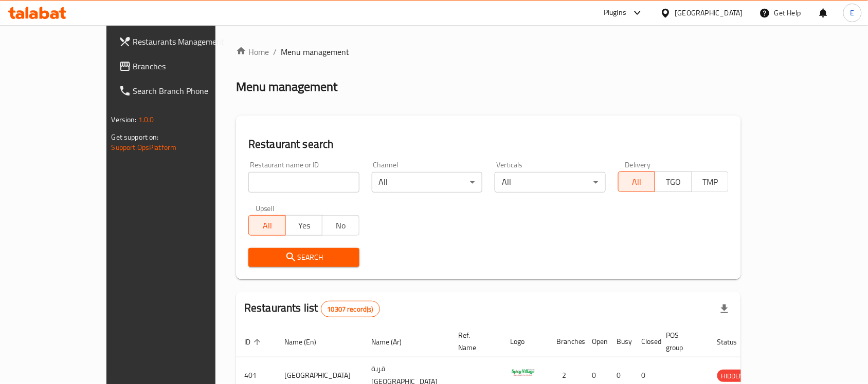 The width and height of the screenshot is (868, 384). What do you see at coordinates (307, 342) in the screenshot?
I see `span: Name (En)` at bounding box center [307, 342].